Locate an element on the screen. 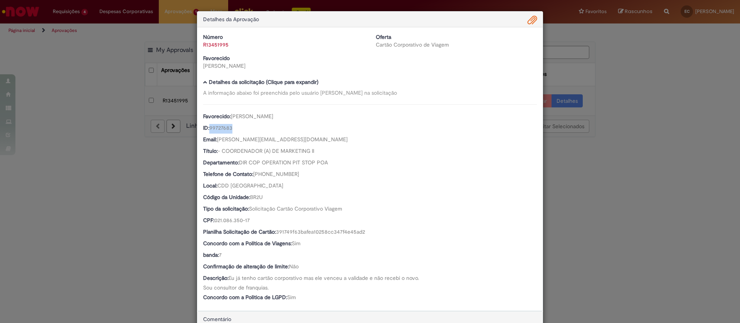 This screenshot has height=323, width=740. a: R13451995 is located at coordinates (216, 45).